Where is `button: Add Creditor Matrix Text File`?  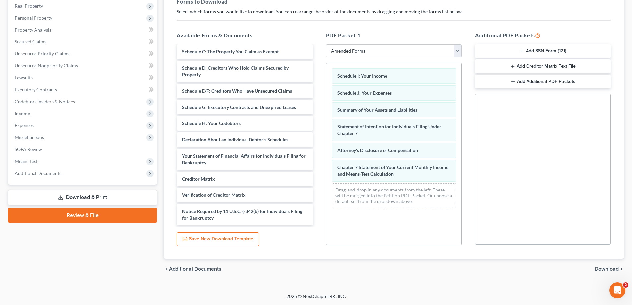 button: Add Creditor Matrix Text File is located at coordinates (543, 66).